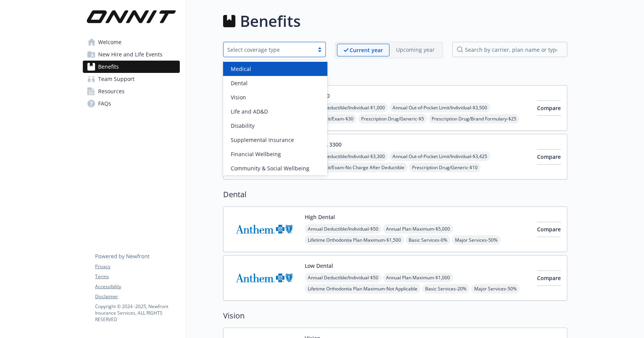 Image resolution: width=644 pixels, height=338 pixels. Describe the element at coordinates (415, 49) in the screenshot. I see `p: Upcoming year` at that location.